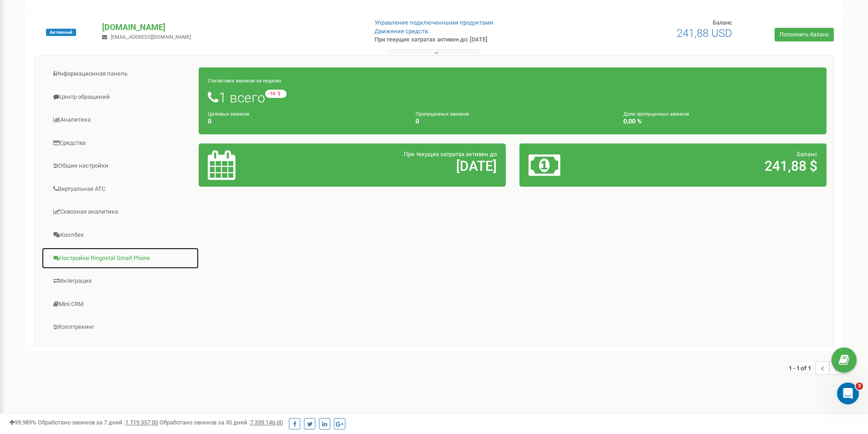 The image size is (868, 434). What do you see at coordinates (228, 114) in the screenshot?
I see `small: Целевых звонков` at bounding box center [228, 114].